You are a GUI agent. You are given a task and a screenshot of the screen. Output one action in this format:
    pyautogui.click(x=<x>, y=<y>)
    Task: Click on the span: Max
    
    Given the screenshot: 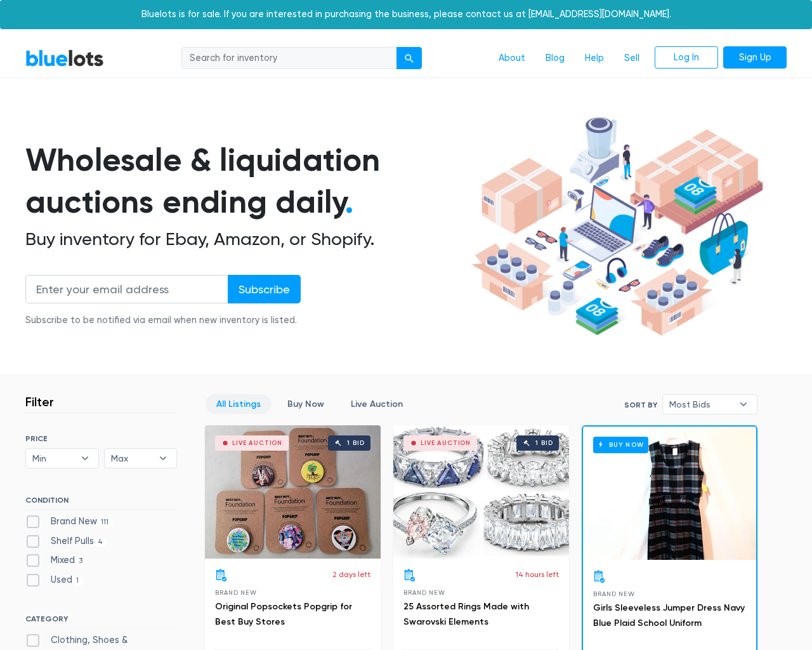 What is the action you would take?
    pyautogui.click(x=132, y=458)
    